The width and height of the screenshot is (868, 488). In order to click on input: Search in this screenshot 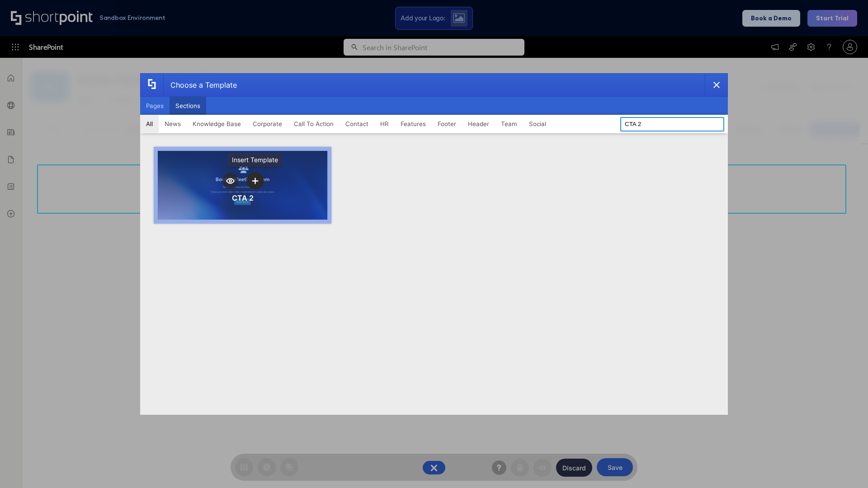, I will do `click(672, 124)`.